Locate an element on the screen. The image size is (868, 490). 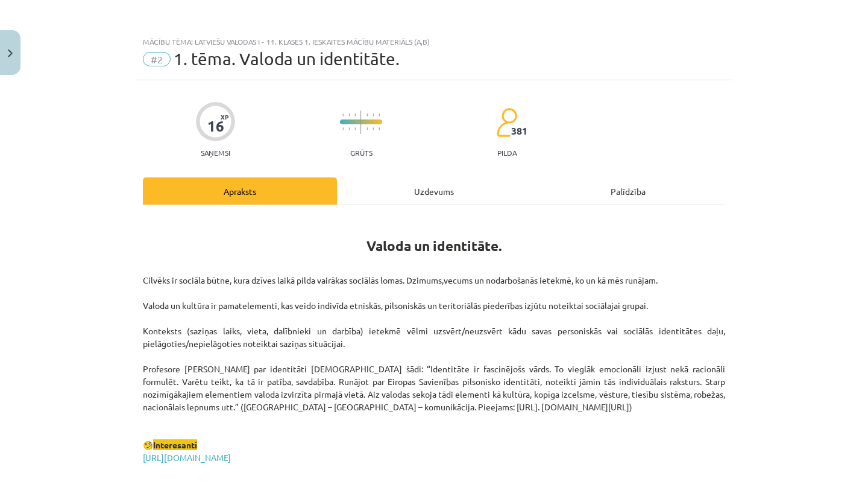
span: 381 is located at coordinates (519, 131).